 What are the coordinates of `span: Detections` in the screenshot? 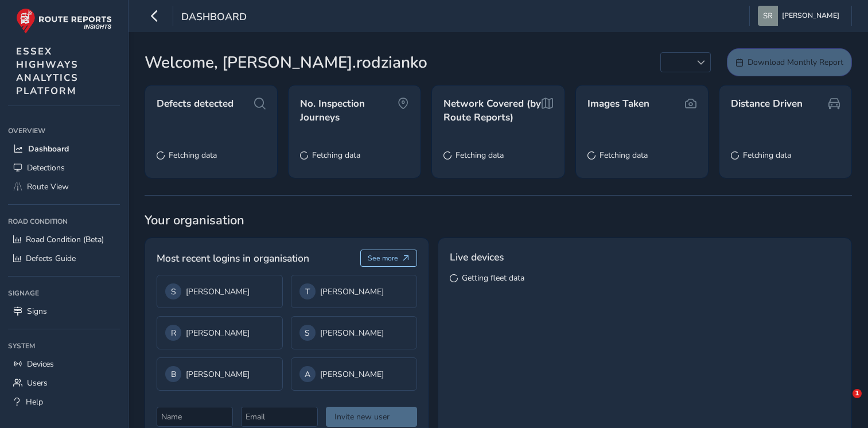 It's located at (46, 167).